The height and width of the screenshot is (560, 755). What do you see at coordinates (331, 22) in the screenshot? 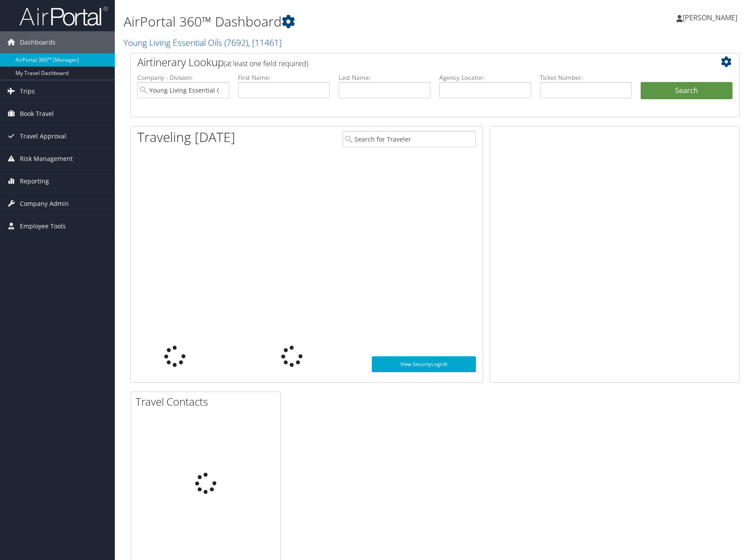
I see `h1: AirPortal 360™ Dashboard` at bounding box center [331, 22].